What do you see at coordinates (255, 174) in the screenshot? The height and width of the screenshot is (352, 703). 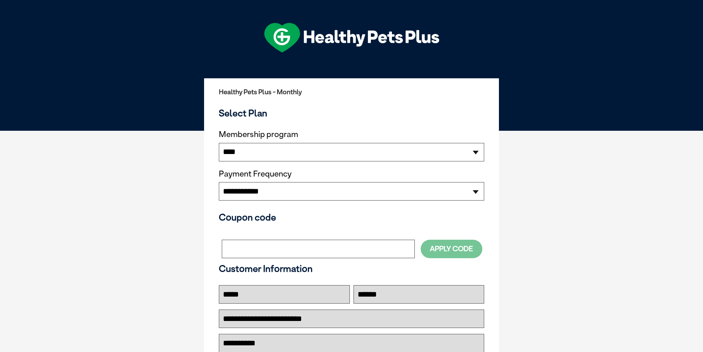 I see `label: Payment Frequency` at bounding box center [255, 174].